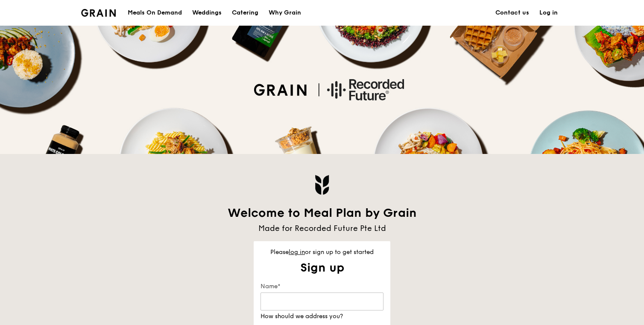 This screenshot has height=325, width=644. What do you see at coordinates (322, 268) in the screenshot?
I see `div: Sign up` at bounding box center [322, 268].